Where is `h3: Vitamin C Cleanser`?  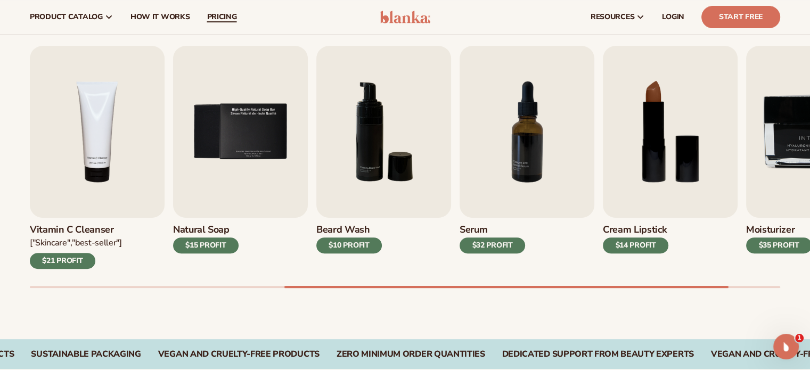 h3: Vitamin C Cleanser is located at coordinates (76, 230).